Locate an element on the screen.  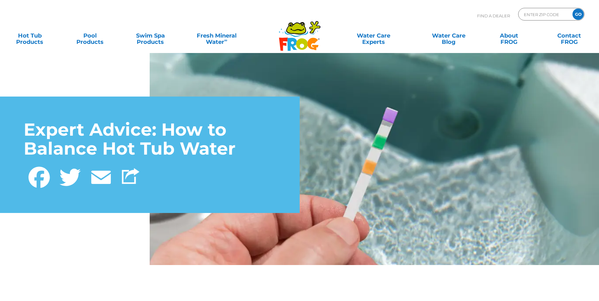
a: PoolProducts is located at coordinates (90, 36).